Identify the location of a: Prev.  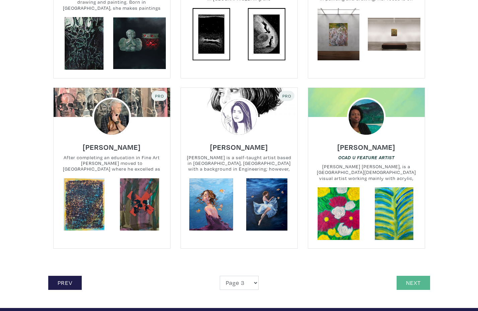
(65, 283).